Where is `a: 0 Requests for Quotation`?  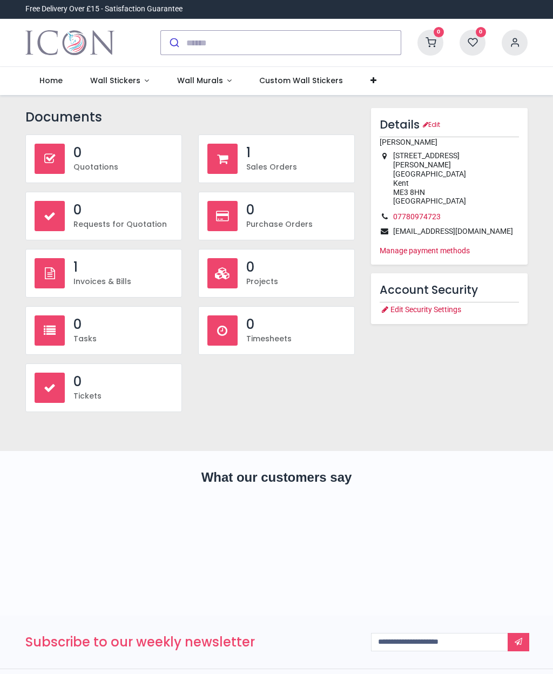 a: 0 Requests for Quotation is located at coordinates (104, 216).